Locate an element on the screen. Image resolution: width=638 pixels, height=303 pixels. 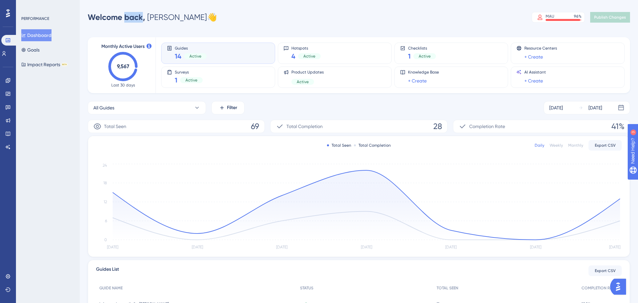
div: PERFORMANCE is located at coordinates (35, 19).